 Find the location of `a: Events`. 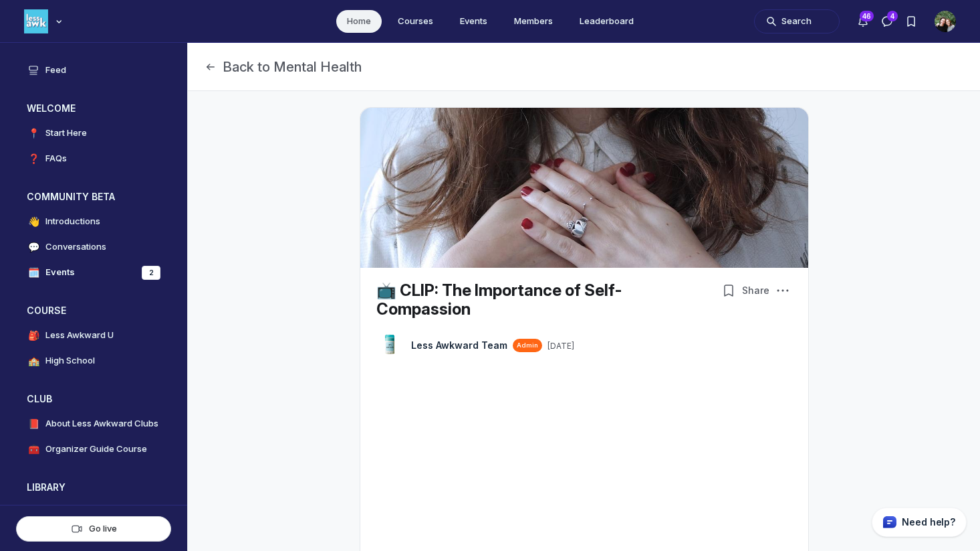

a: Events is located at coordinates (473, 22).